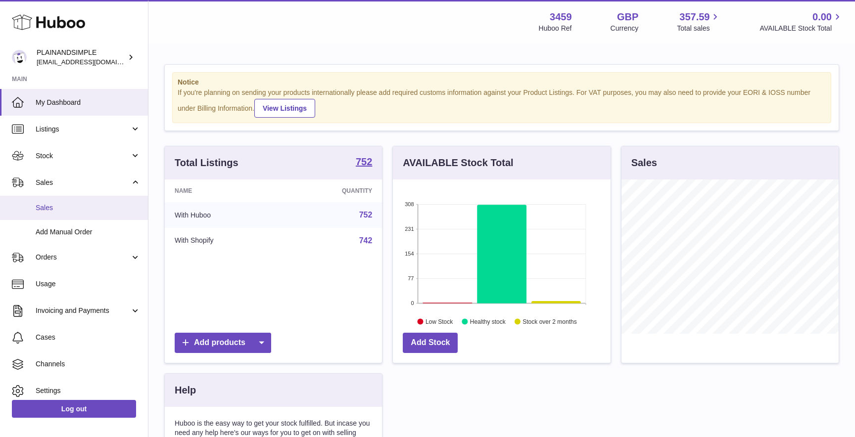 The image size is (855, 437). Describe the element at coordinates (699, 22) in the screenshot. I see `a: 357.59 Total sales` at that location.